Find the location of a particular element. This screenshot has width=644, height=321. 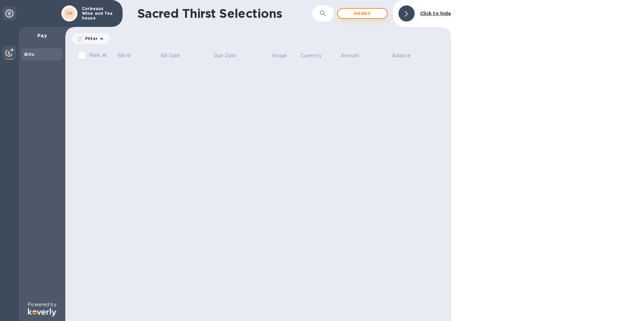

p: Image is located at coordinates (280, 55).